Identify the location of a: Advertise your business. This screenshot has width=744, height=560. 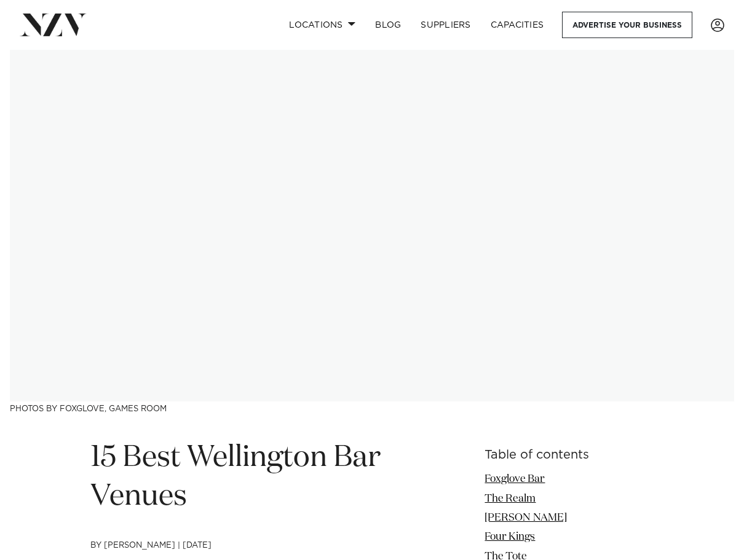
(627, 24).